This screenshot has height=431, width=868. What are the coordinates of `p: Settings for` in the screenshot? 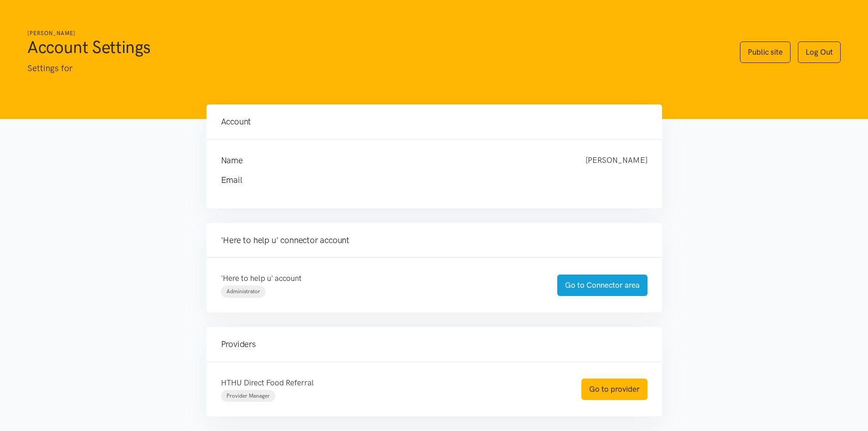 It's located at (375, 68).